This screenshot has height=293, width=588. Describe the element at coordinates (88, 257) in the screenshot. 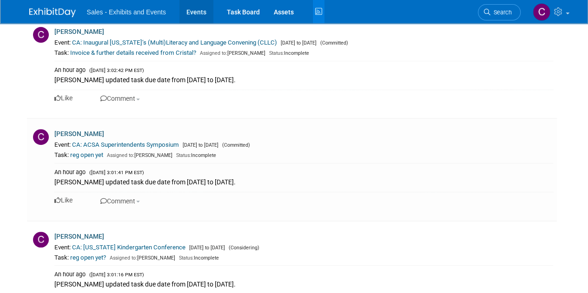

I see `a: reg open yet?` at that location.